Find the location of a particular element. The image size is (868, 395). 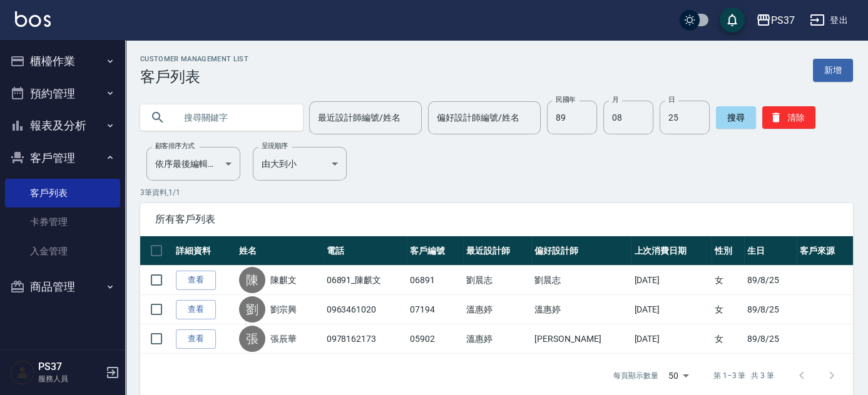

div: PS37 is located at coordinates (782, 20).